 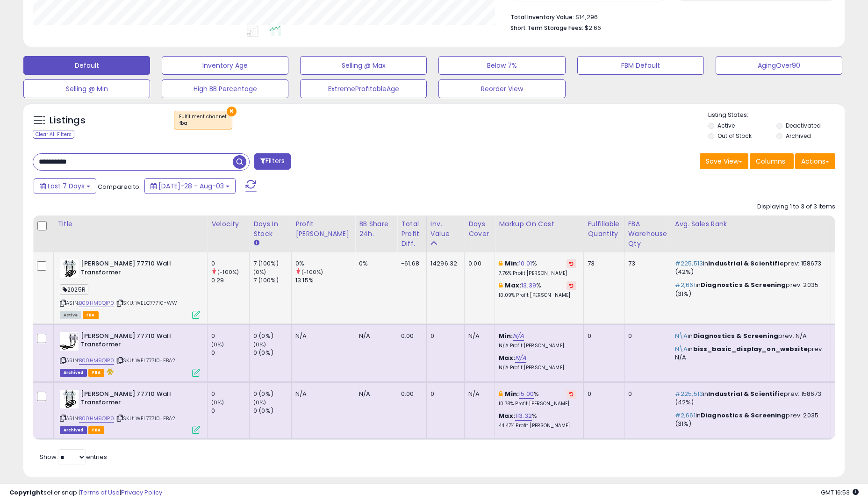 What do you see at coordinates (202, 123) in the screenshot?
I see `div: fba` at bounding box center [202, 123].